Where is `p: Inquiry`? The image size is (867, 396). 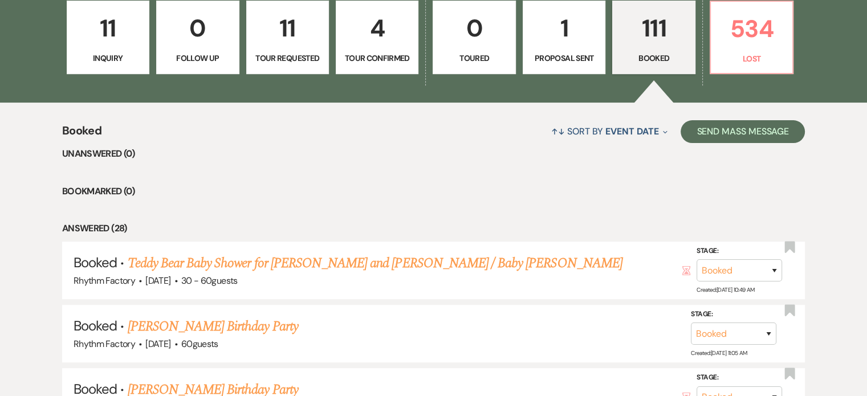
p: Inquiry is located at coordinates (108, 58).